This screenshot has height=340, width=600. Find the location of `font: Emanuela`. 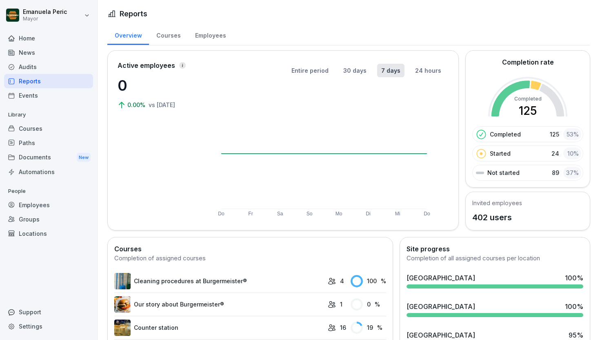

font: Emanuela is located at coordinates (37, 11).